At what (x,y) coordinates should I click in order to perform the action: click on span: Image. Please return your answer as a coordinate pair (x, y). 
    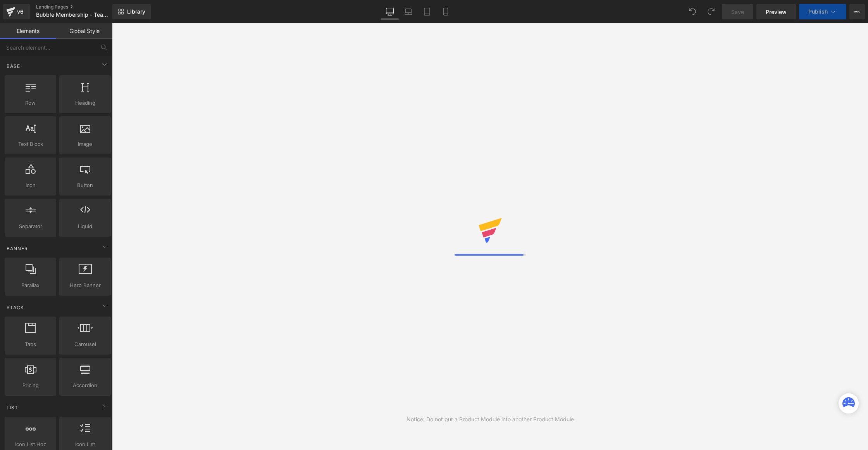
    Looking at the image, I should click on (85, 144).